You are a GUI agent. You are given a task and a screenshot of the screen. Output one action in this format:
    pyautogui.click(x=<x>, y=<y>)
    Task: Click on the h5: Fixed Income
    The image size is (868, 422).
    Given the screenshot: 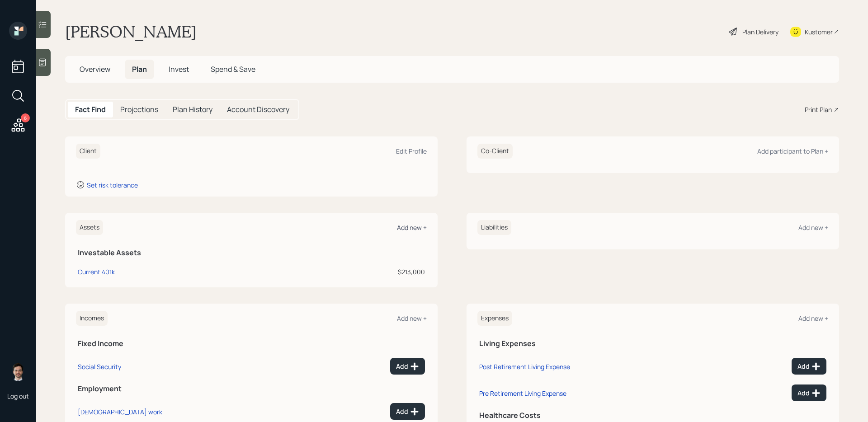 What is the action you would take?
    pyautogui.click(x=251, y=344)
    